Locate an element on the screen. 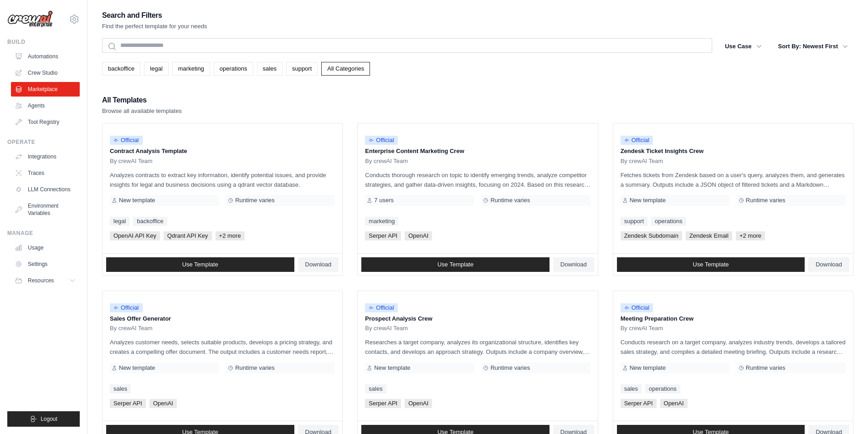  span: Zendesk Email is located at coordinates (709, 236).